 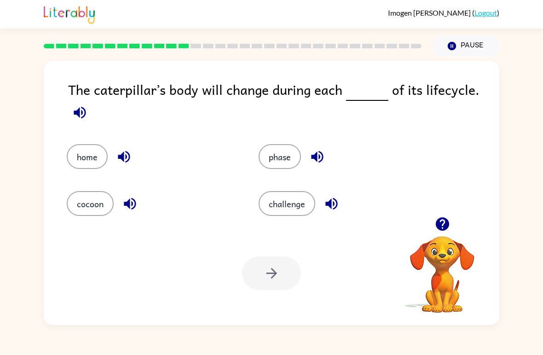 I want to click on button: cocoon, so click(x=90, y=203).